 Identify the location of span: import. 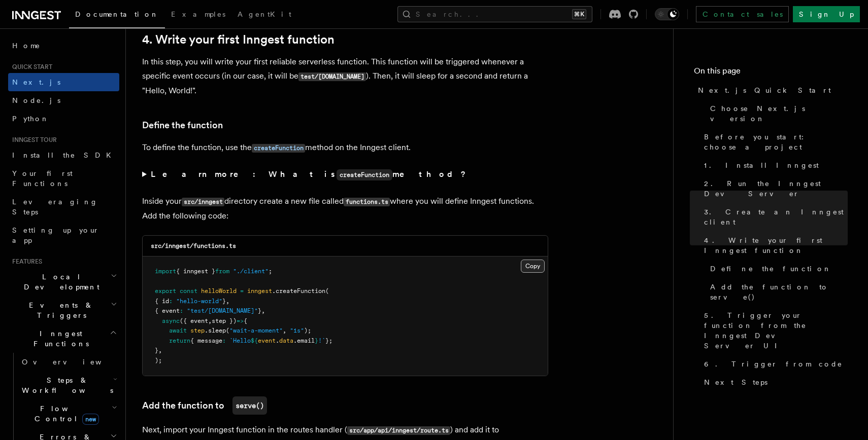
(165, 271).